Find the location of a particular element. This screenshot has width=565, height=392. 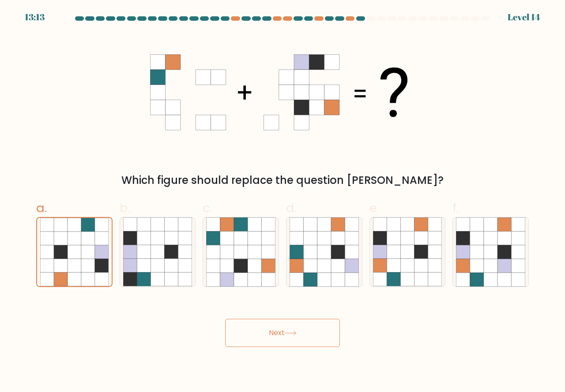

span: a. is located at coordinates (41, 208).